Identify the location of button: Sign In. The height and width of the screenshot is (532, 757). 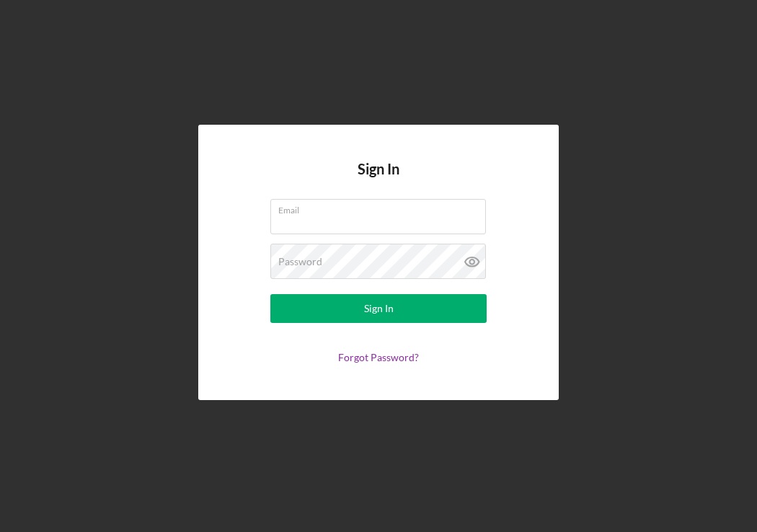
(378, 308).